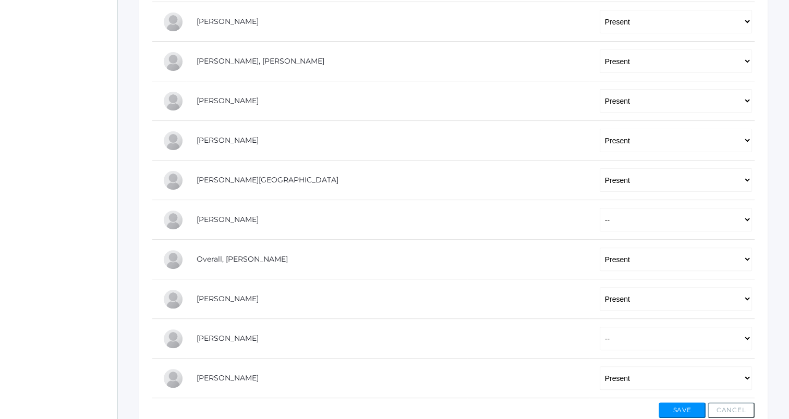  Describe the element at coordinates (173, 180) in the screenshot. I see `div: Austin Hill` at that location.